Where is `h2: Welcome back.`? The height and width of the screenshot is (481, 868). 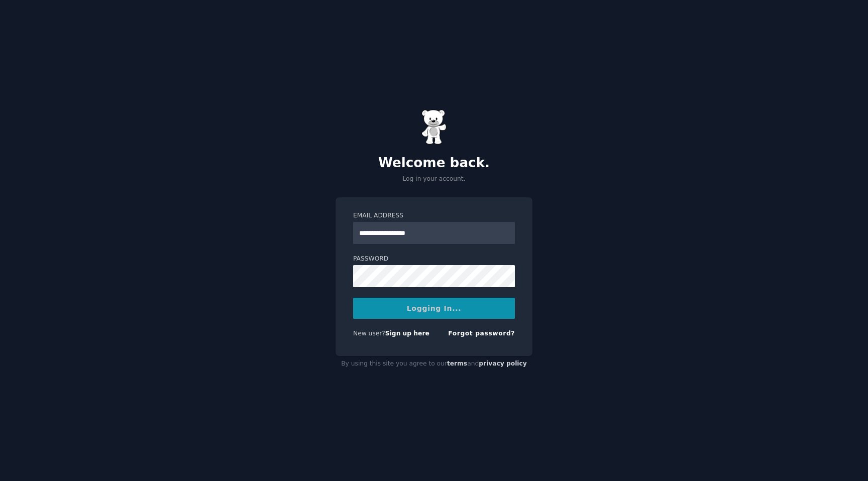
h2: Welcome back. is located at coordinates (434, 163).